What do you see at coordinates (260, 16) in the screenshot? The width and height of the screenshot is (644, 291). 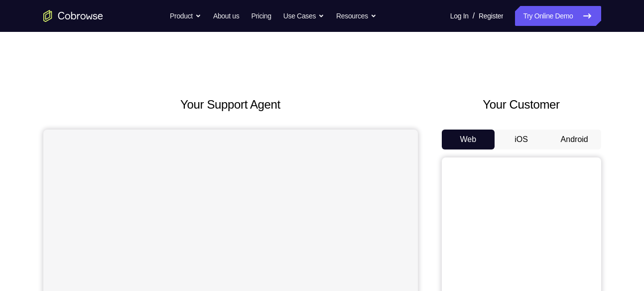 I see `a: Pricing` at bounding box center [260, 16].